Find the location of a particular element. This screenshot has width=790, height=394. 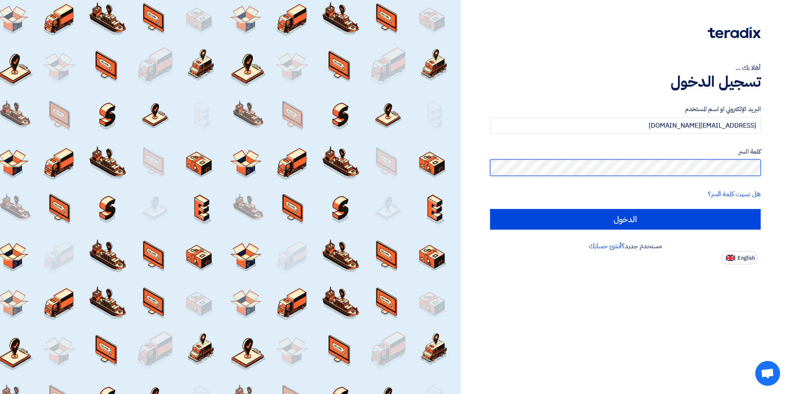

input: الدخول is located at coordinates (625, 219).